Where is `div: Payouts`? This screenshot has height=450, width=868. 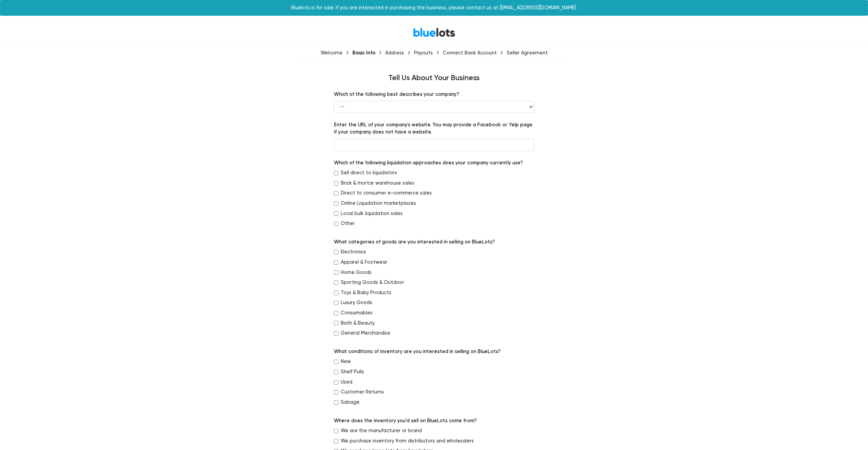
div: Payouts is located at coordinates (423, 53).